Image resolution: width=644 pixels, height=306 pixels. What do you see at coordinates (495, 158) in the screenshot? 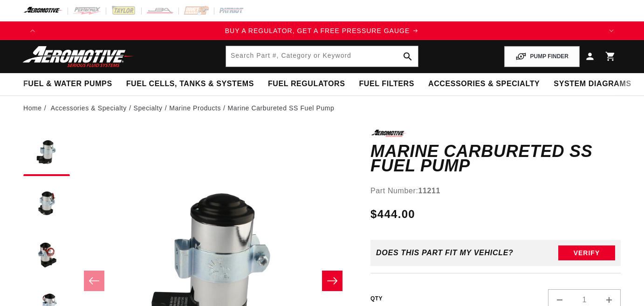
I see `h1: Marine Carbureted SS Fuel Pump` at bounding box center [495, 158].